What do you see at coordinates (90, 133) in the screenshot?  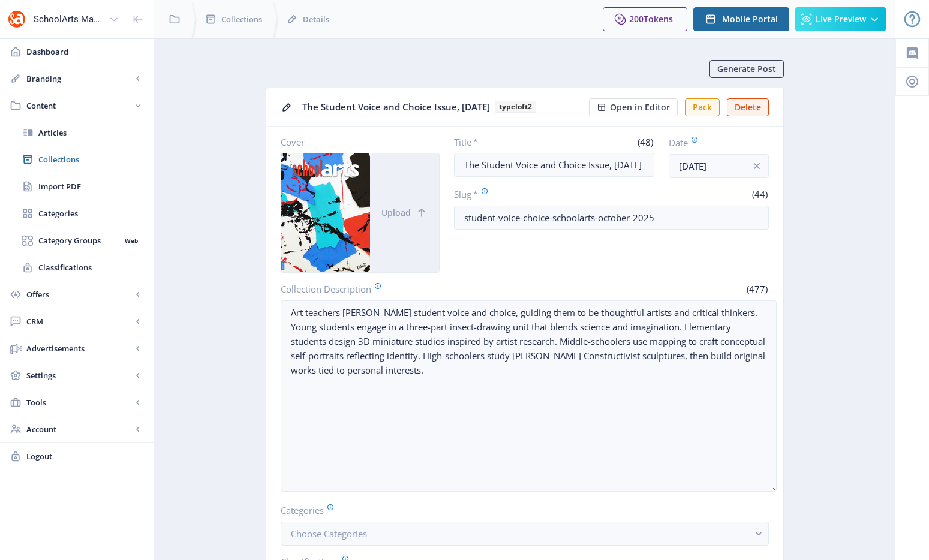 I see `span: Articles` at bounding box center [90, 133].